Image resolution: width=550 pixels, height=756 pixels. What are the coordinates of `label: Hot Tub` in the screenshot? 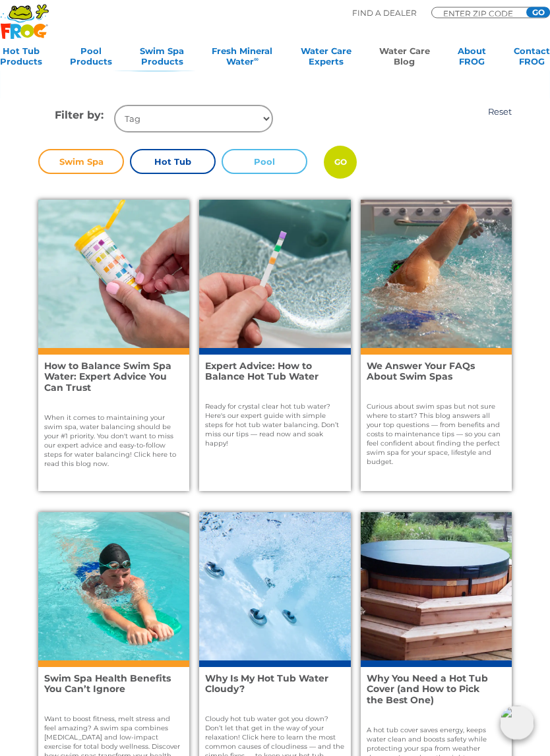 It's located at (173, 162).